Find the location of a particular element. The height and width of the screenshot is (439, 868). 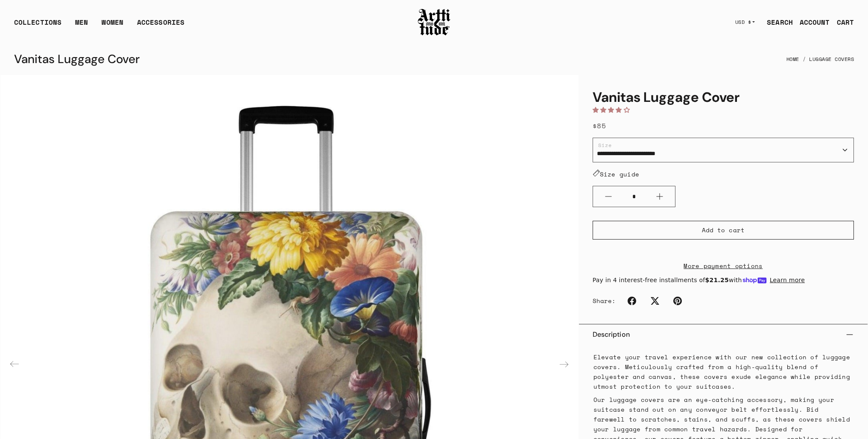

a: More payment options is located at coordinates (723, 266).